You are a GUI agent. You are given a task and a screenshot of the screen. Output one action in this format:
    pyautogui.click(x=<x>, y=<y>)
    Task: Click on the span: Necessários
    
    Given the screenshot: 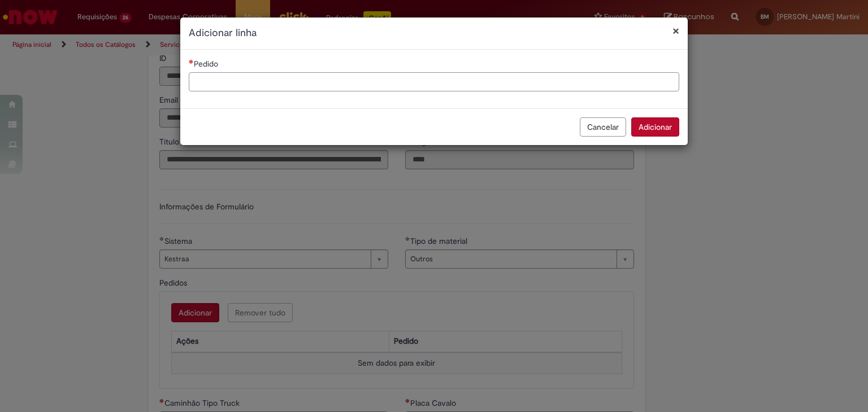 What is the action you would take?
    pyautogui.click(x=191, y=62)
    